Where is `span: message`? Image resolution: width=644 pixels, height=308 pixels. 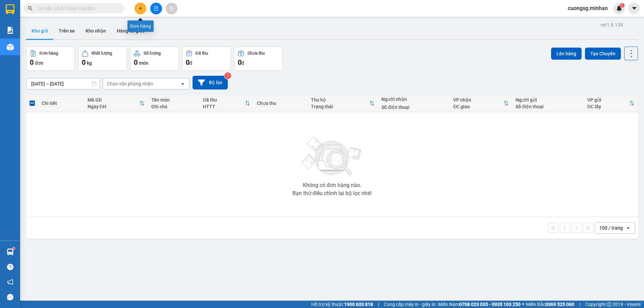 span: message is located at coordinates (10, 297).